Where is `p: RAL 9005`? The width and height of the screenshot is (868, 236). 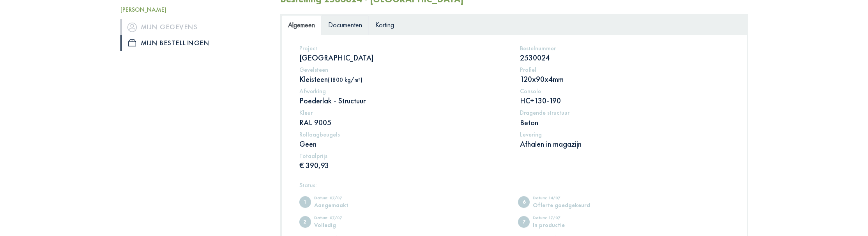 p: RAL 9005 is located at coordinates (404, 123).